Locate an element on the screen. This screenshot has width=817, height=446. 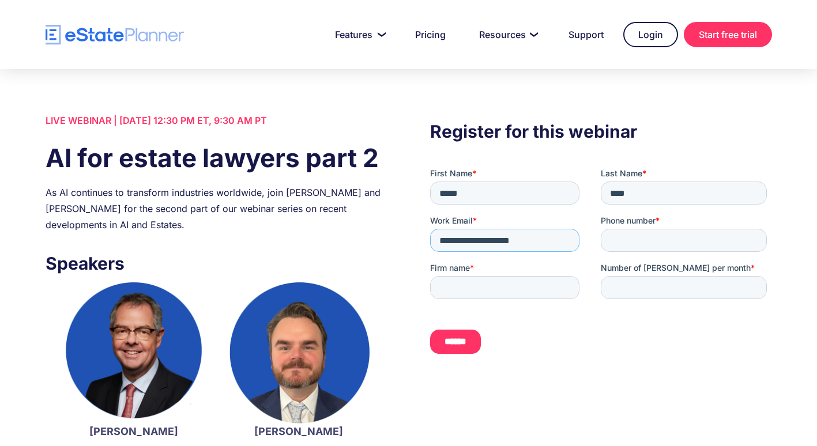
a: Login is located at coordinates (650, 35).